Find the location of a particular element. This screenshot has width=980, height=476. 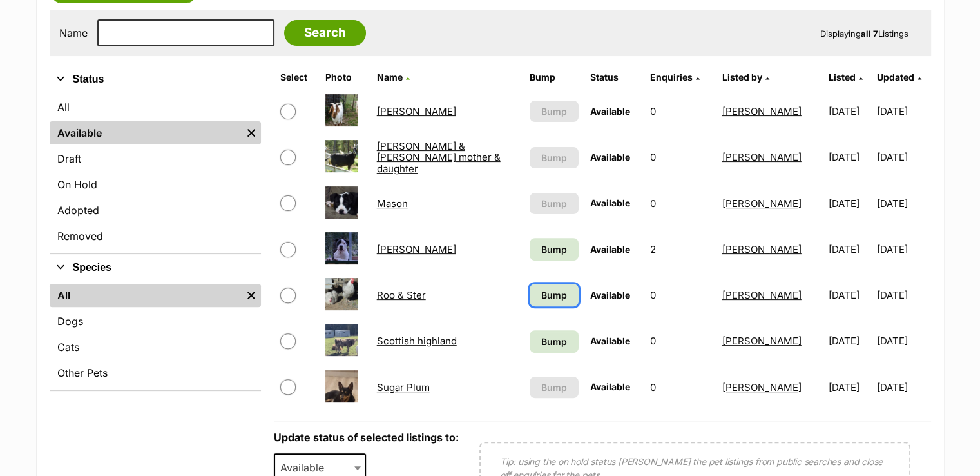

span: Displaying Listings is located at coordinates (864, 34).